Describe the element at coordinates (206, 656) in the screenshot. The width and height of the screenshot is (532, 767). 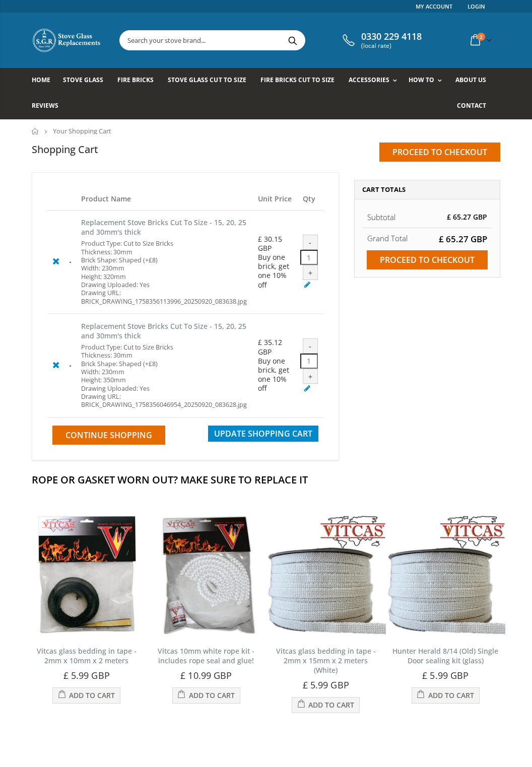
I see `a: Vitcas 10mm white rope kit - includes rope seal and glue!` at that location.